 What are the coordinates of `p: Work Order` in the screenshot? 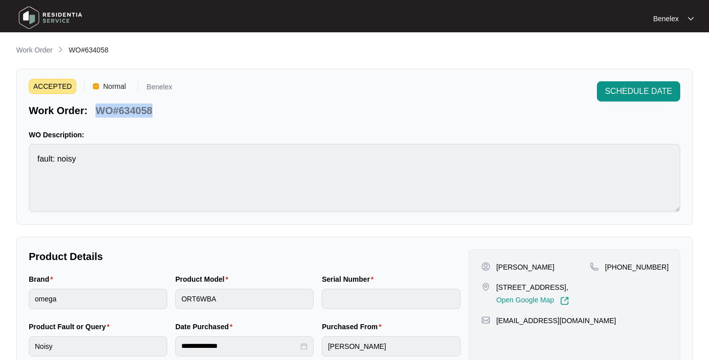 It's located at (34, 50).